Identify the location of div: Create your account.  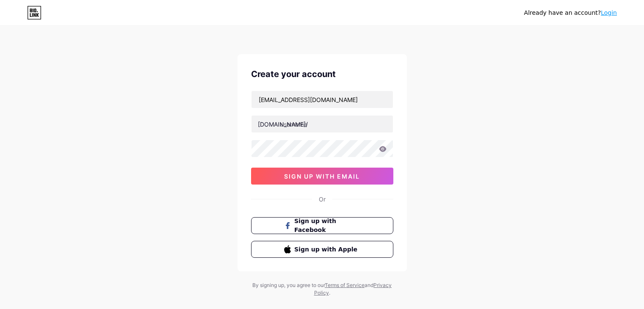
(322, 74).